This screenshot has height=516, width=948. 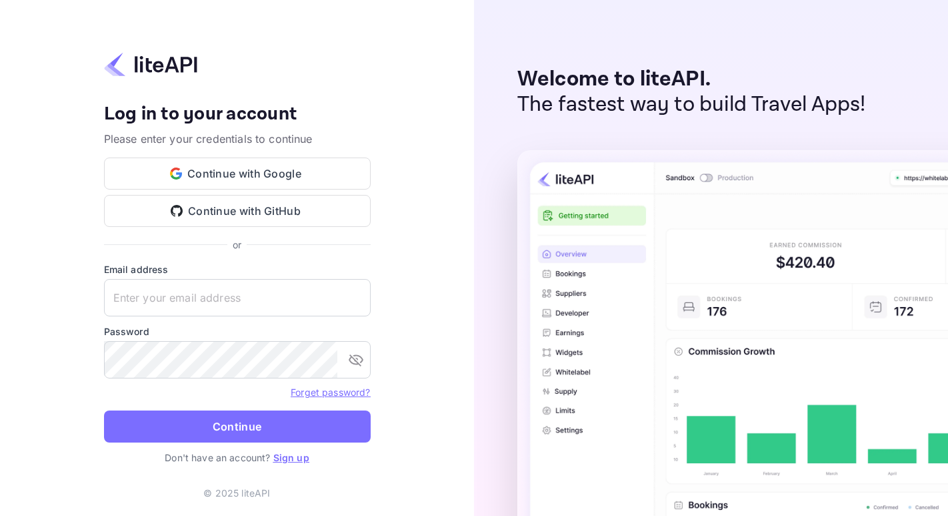 What do you see at coordinates (237, 331) in the screenshot?
I see `label: Password` at bounding box center [237, 331].